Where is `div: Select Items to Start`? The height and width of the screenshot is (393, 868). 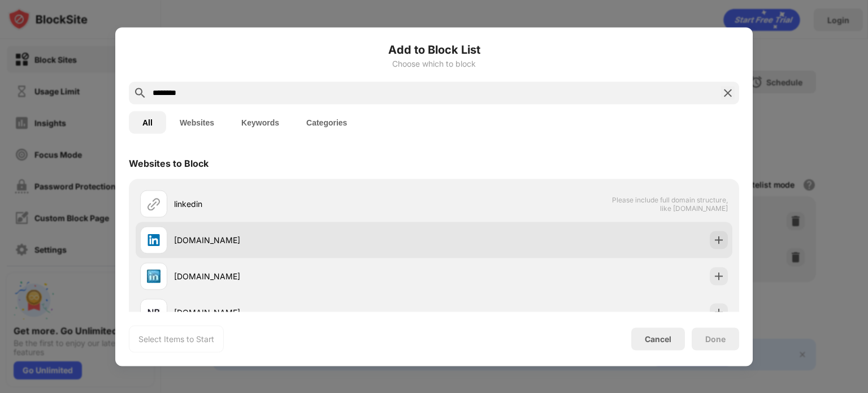
div: Select Items to Start is located at coordinates (176, 339).